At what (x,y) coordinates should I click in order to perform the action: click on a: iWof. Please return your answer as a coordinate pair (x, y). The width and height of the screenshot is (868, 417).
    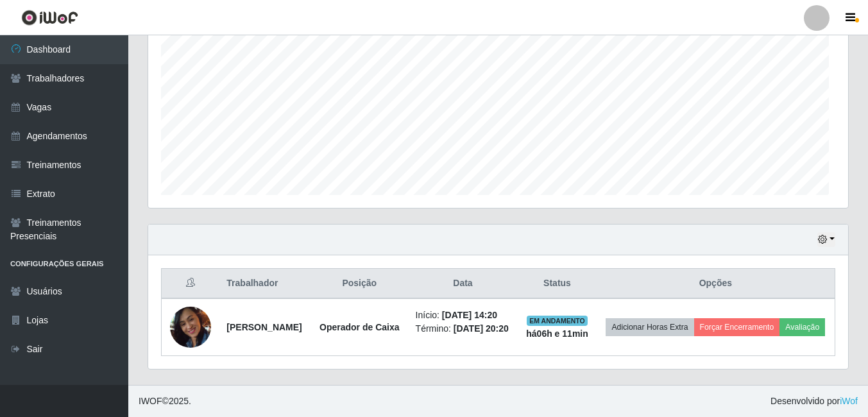
    Looking at the image, I should click on (849, 401).